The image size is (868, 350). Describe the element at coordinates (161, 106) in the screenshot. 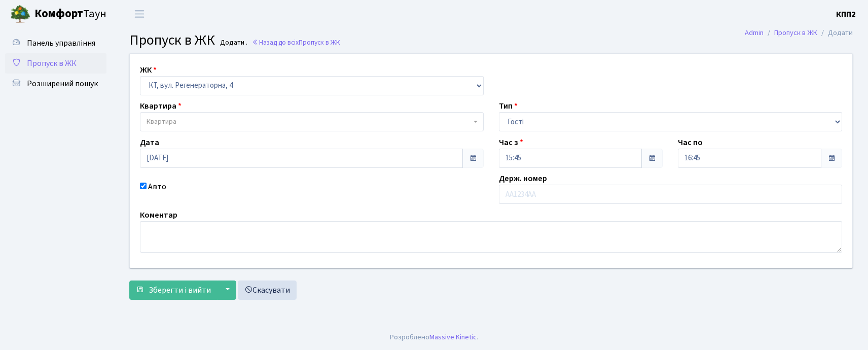

I see `label: Квартира` at that location.